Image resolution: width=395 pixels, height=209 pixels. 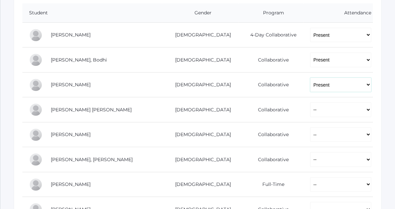 What do you see at coordinates (36, 60) in the screenshot?
I see `div: Bodhi Dreher` at bounding box center [36, 60].